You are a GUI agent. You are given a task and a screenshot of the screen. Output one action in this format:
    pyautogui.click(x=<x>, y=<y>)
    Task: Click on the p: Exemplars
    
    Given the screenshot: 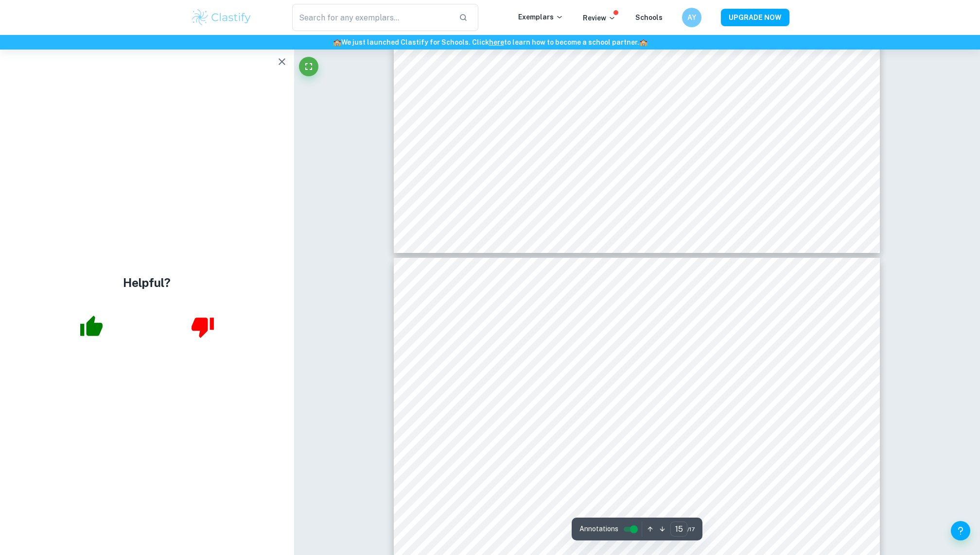 What is the action you would take?
    pyautogui.click(x=540, y=17)
    